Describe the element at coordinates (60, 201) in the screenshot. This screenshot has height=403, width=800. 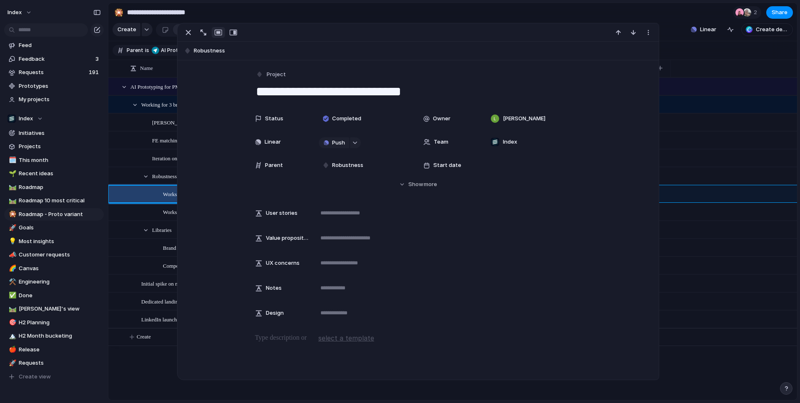
I see `span: Roadmap 10 most critical` at that location.